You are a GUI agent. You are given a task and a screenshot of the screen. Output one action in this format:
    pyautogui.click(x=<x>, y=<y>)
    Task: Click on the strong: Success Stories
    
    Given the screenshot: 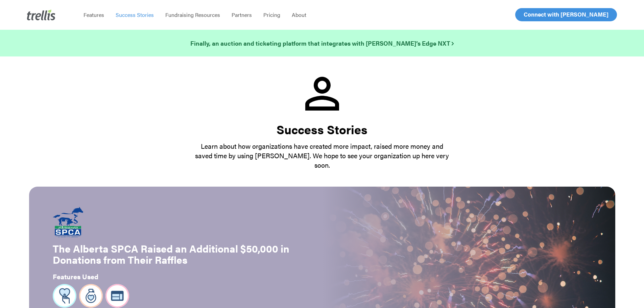 What is the action you would take?
    pyautogui.click(x=322, y=129)
    